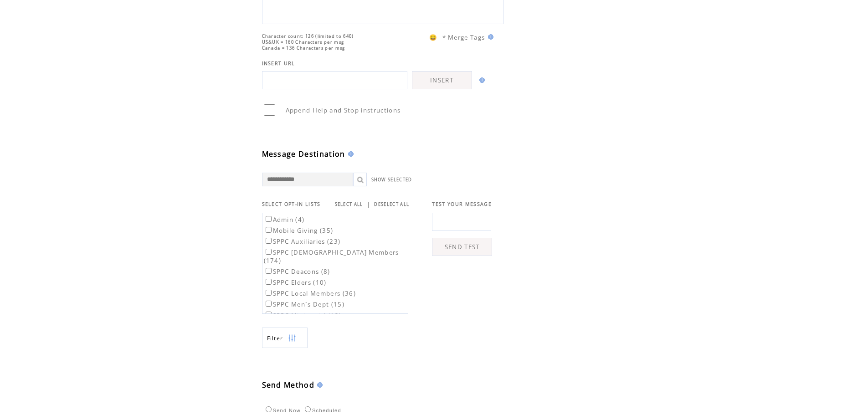  What do you see at coordinates (275, 338) in the screenshot?
I see `span: Show filters` at bounding box center [275, 338].